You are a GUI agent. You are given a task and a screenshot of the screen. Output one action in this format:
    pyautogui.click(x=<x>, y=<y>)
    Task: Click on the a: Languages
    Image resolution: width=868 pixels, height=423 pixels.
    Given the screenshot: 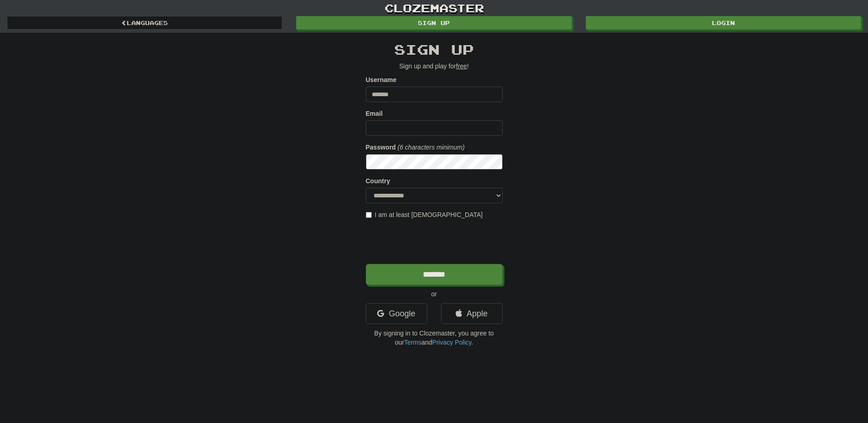 What is the action you would take?
    pyautogui.click(x=145, y=23)
    